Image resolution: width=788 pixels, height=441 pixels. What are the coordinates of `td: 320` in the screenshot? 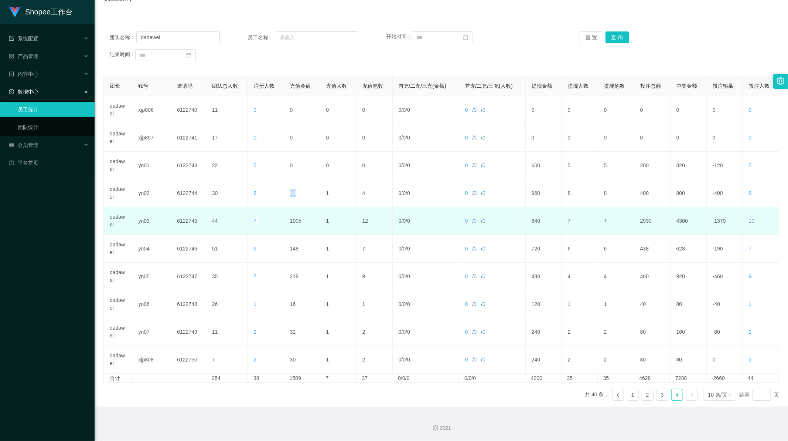 It's located at (689, 165).